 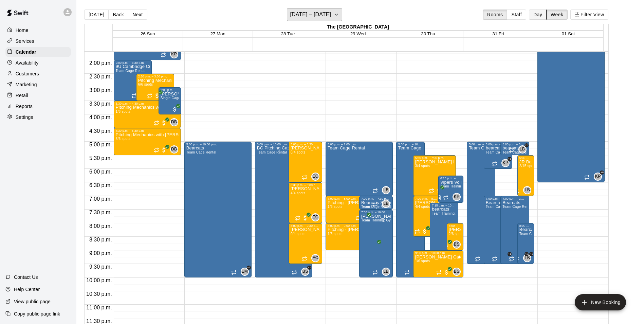 What do you see at coordinates (27, 289) in the screenshot?
I see `p: Help Center` at bounding box center [27, 289].